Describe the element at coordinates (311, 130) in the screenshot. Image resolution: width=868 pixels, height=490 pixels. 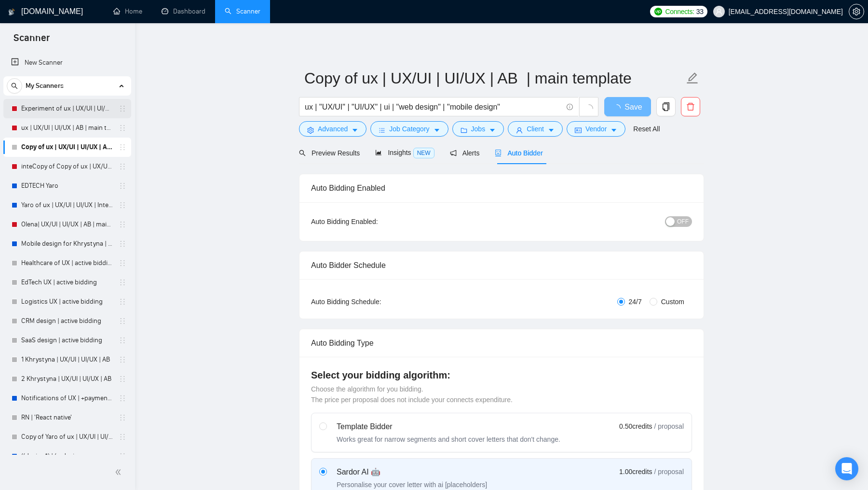
I see `span: setting` at that location.